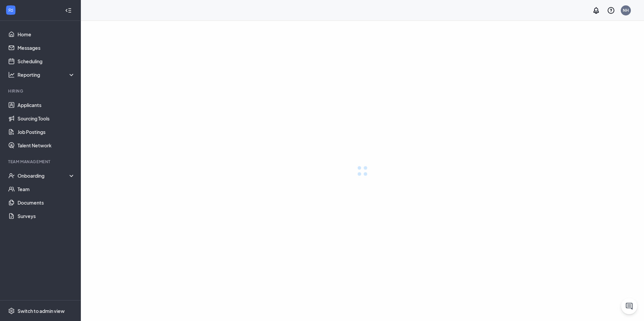 The image size is (644, 321). What do you see at coordinates (46, 132) in the screenshot?
I see `a: Job Postings` at bounding box center [46, 132].